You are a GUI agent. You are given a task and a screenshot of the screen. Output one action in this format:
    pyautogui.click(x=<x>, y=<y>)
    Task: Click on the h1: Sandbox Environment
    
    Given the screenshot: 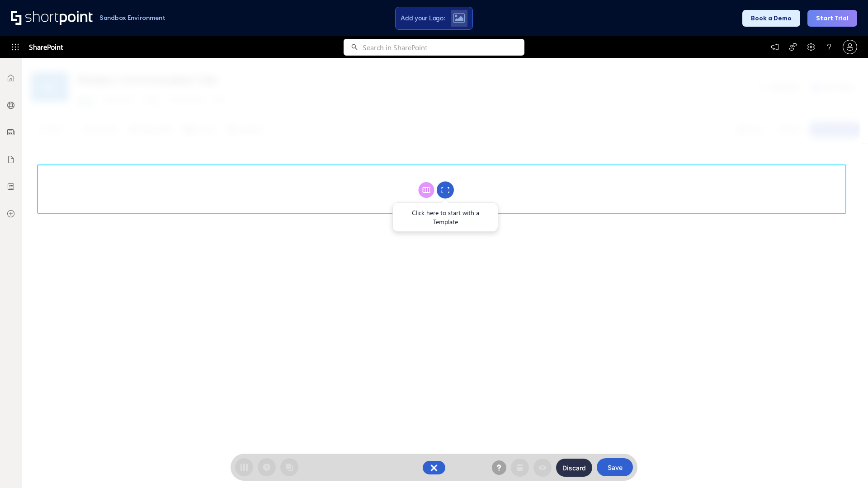 What is the action you would take?
    pyautogui.click(x=132, y=17)
    